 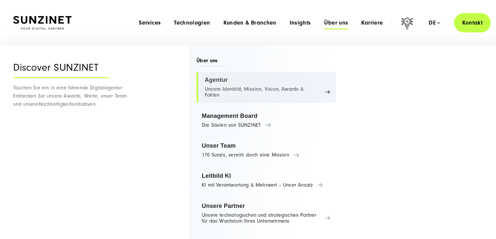 I want to click on span: Insights, so click(x=300, y=23).